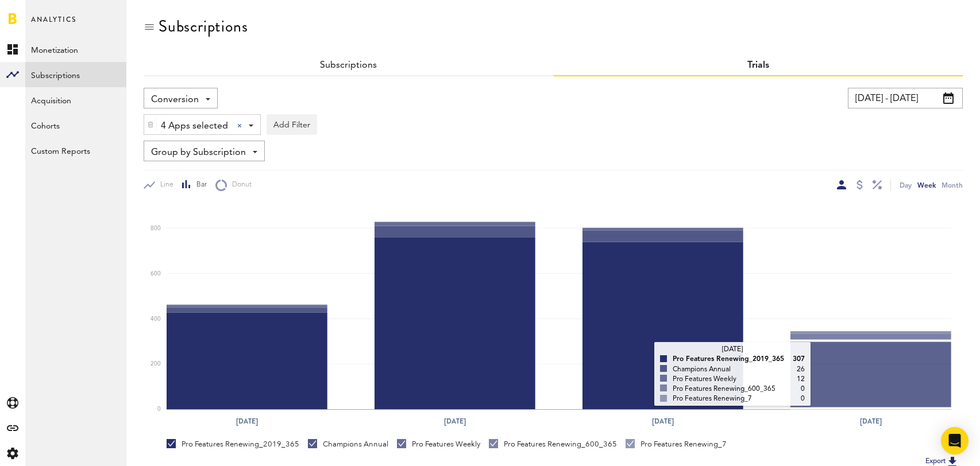 This screenshot has width=980, height=466. Describe the element at coordinates (198, 153) in the screenshot. I see `span: Group by Subscription` at that location.